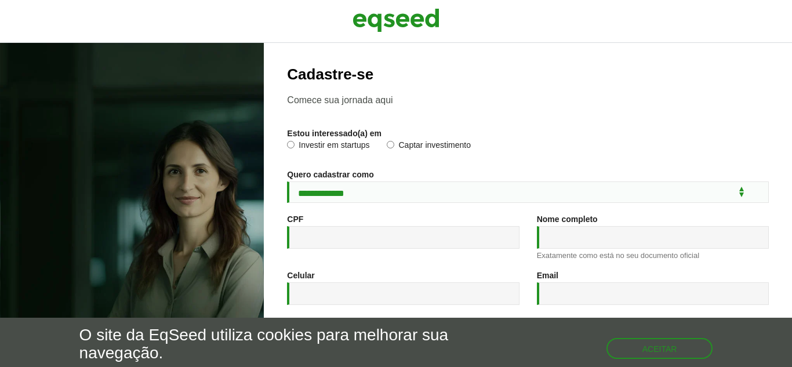  I want to click on label: Email, so click(548, 276).